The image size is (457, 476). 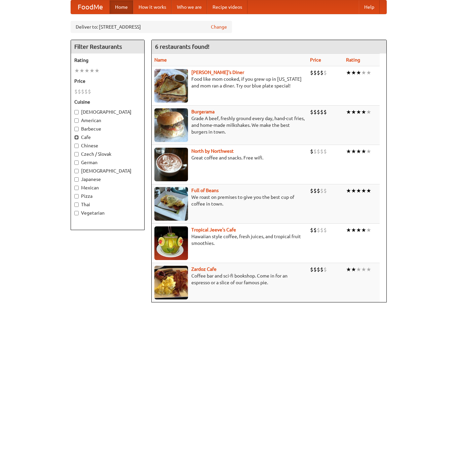 I want to click on h5: Price, so click(x=108, y=81).